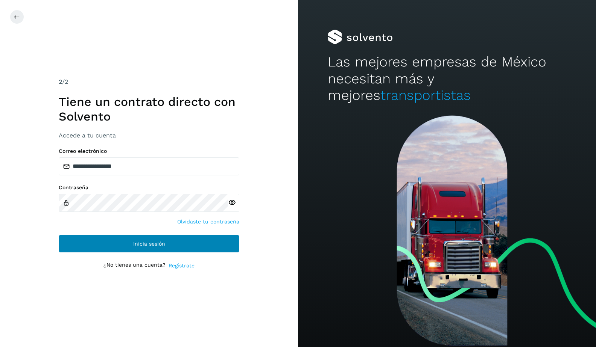 This screenshot has width=596, height=347. I want to click on span: transportistas, so click(425, 95).